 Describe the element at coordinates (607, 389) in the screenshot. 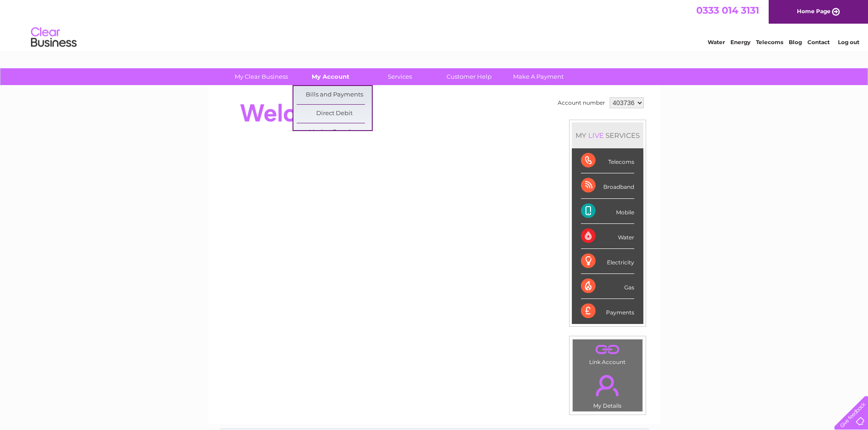

I see `td: My Details` at that location.